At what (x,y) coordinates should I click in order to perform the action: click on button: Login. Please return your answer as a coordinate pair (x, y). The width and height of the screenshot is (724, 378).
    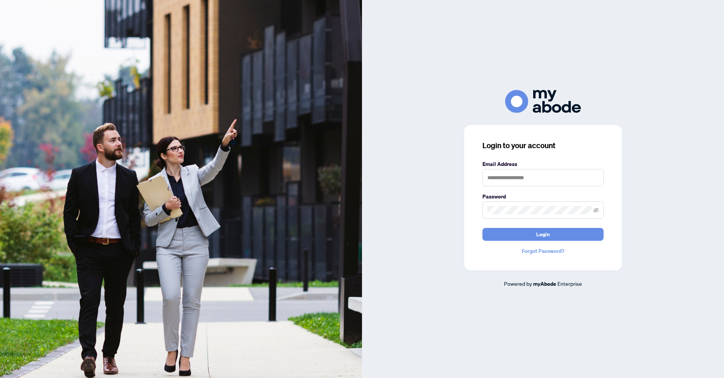
    Looking at the image, I should click on (543, 235).